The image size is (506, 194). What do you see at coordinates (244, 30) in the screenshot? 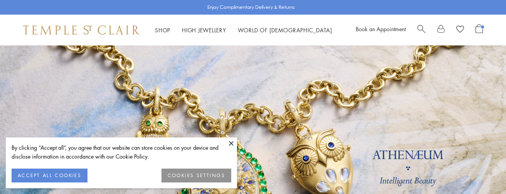
I see `nav: Main navigation` at bounding box center [244, 30].